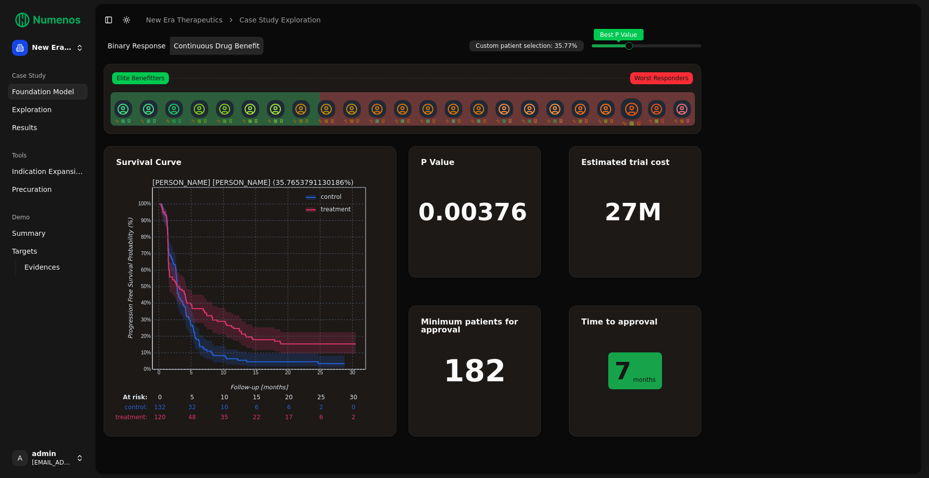 The width and height of the screenshot is (929, 478). Describe the element at coordinates (140, 78) in the screenshot. I see `span: Elite Benefitters` at that location.